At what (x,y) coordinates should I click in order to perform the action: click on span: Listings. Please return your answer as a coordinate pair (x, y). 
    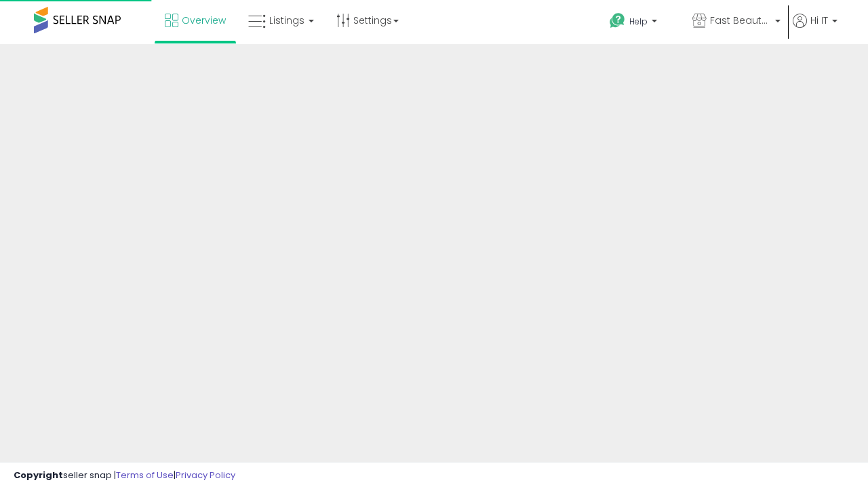
    Looking at the image, I should click on (287, 20).